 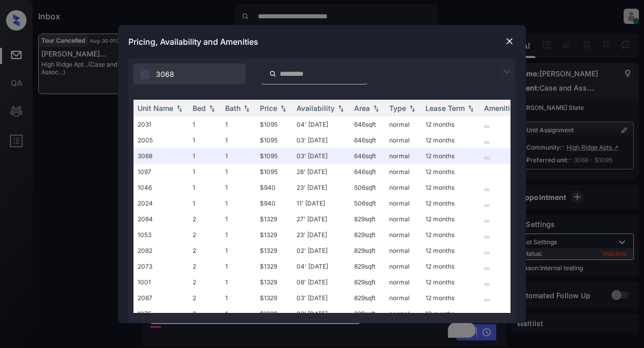 I want to click on div: Area, so click(x=362, y=108).